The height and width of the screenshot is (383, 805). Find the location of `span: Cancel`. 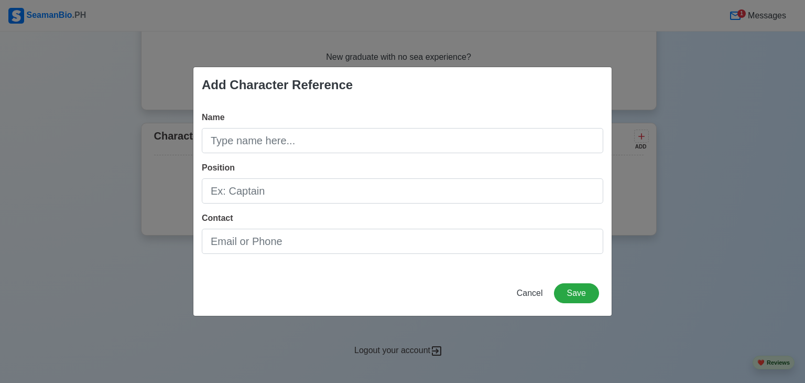

span: Cancel is located at coordinates (530, 293).